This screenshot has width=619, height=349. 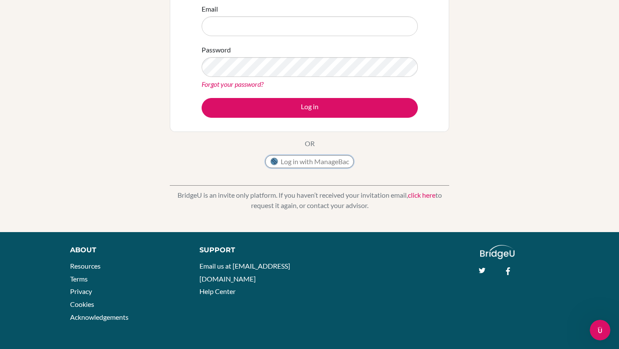 I want to click on label: Password, so click(x=216, y=50).